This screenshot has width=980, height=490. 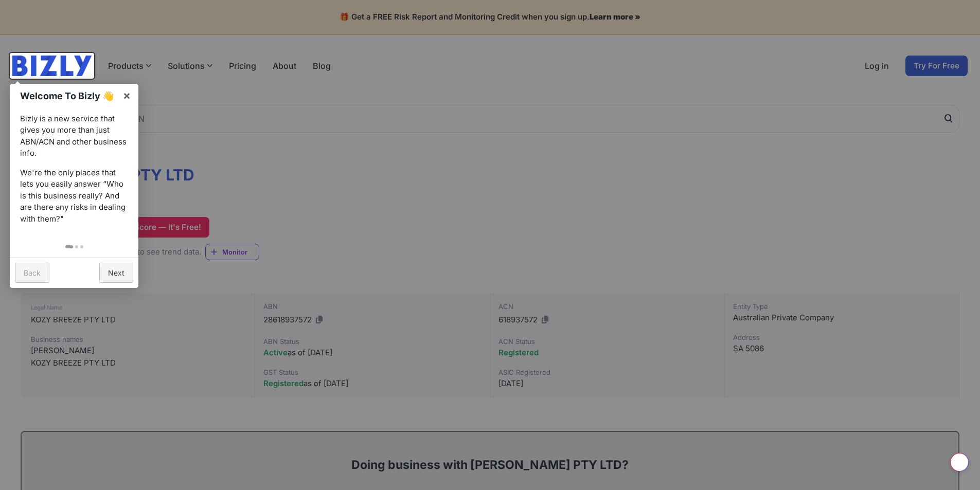 I want to click on a: Next, so click(x=116, y=273).